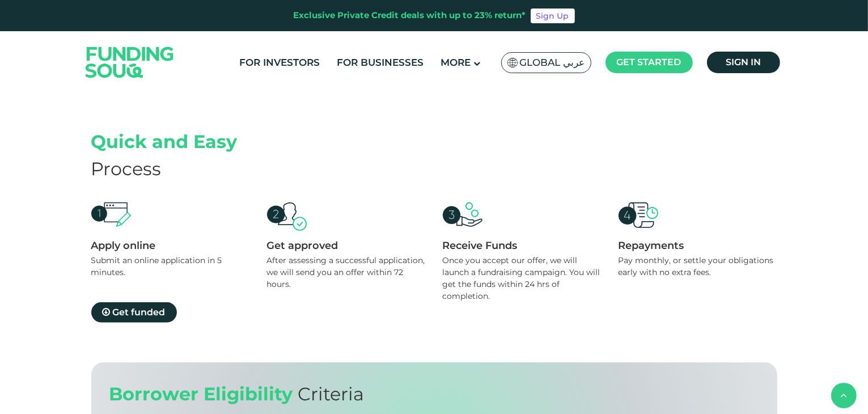 This screenshot has width=868, height=414. What do you see at coordinates (553, 16) in the screenshot?
I see `a: Sign Up` at bounding box center [553, 16].